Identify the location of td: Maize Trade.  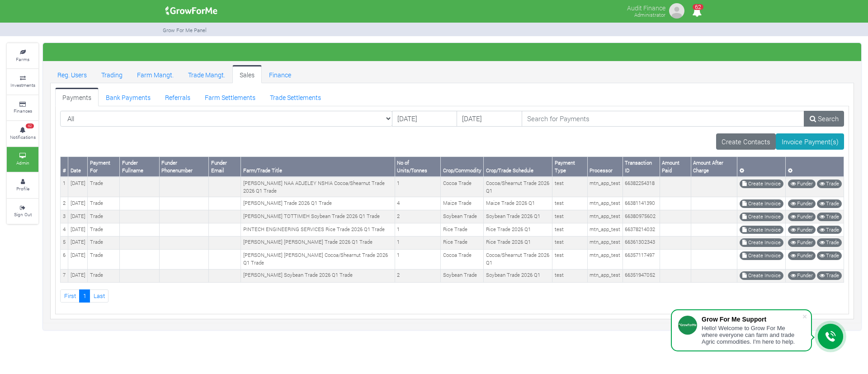
(462, 204).